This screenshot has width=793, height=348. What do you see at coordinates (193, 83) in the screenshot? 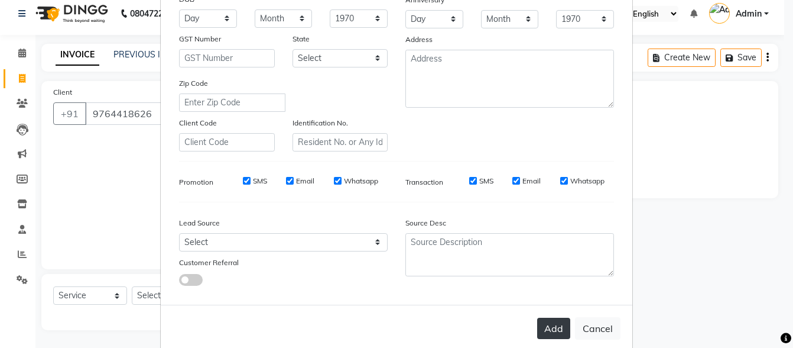
I see `label: Zip Code` at bounding box center [193, 83].